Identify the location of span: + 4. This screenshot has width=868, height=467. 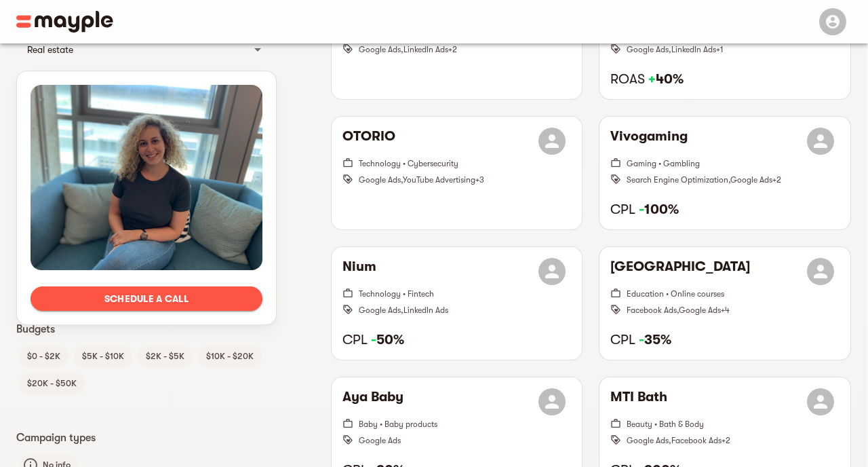
(724, 309).